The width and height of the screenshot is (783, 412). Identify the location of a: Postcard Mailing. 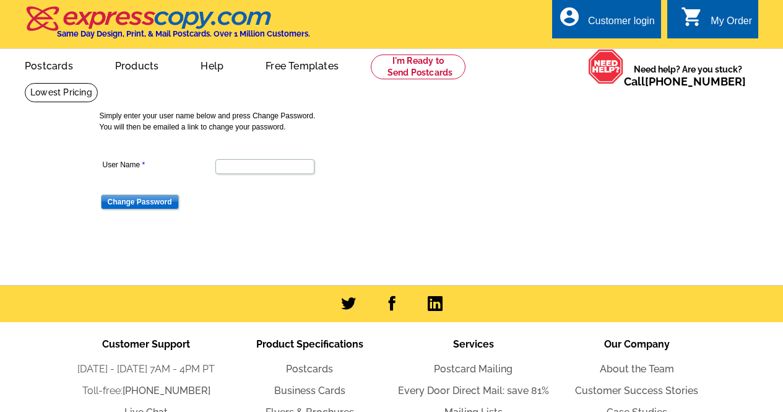
(473, 368).